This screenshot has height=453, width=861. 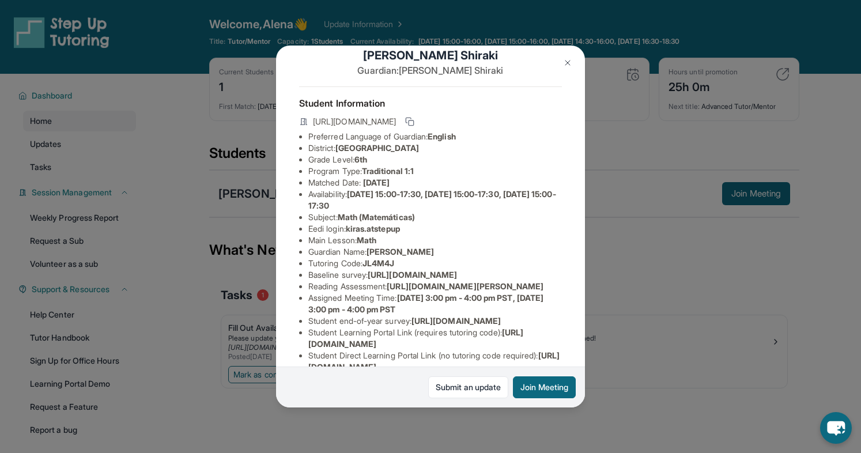 I want to click on li: Student Direct Learning Portal Link (no tutoring code required) :, so click(x=435, y=361).